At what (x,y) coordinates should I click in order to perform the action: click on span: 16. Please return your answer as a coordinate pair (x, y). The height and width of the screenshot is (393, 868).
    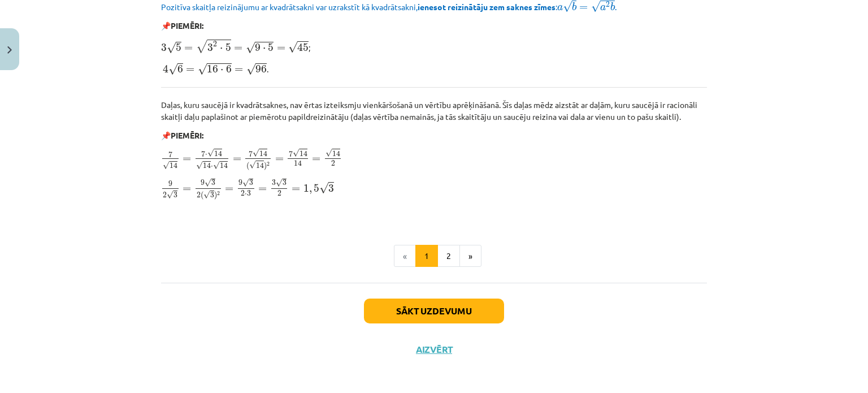
    Looking at the image, I should click on (212, 69).